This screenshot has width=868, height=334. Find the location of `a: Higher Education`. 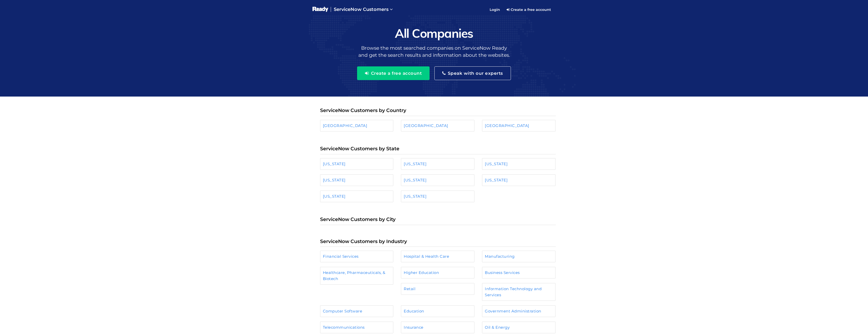

a: Higher Education is located at coordinates (438, 273).